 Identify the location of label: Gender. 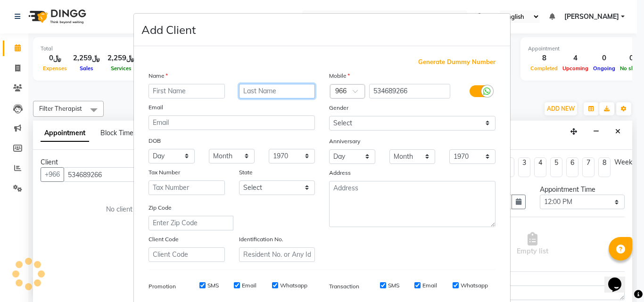
(338, 108).